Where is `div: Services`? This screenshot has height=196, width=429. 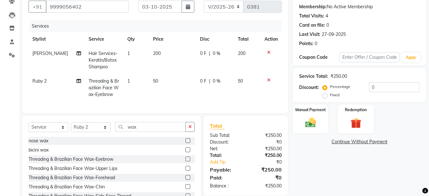
div: Services is located at coordinates (158, 26).